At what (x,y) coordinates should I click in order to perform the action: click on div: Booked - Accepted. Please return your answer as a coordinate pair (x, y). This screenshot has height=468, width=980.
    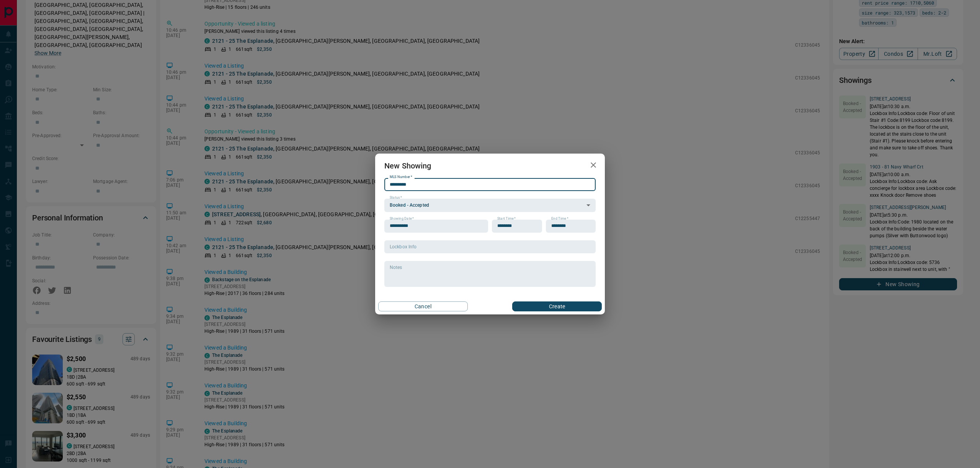
    Looking at the image, I should click on (490, 205).